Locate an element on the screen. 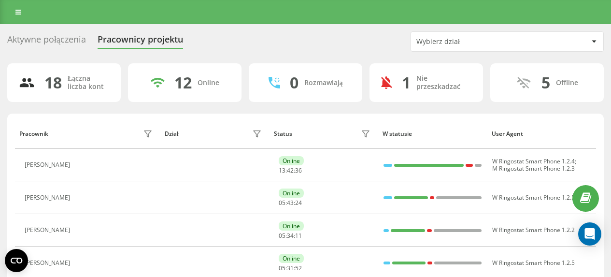  div: Dział is located at coordinates (171, 134).